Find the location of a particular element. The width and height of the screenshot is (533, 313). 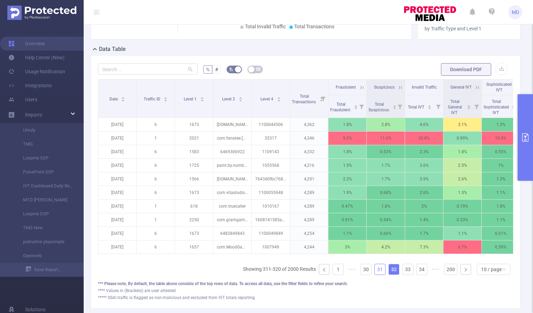

span: Total Sophisticated IVT is located at coordinates (496, 107).